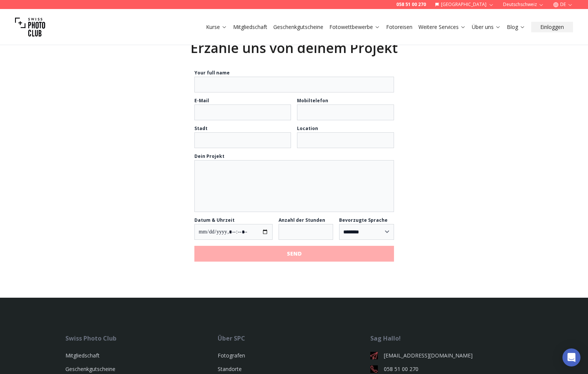 The height and width of the screenshot is (374, 588). Describe the element at coordinates (294, 254) in the screenshot. I see `button: Send` at that location.